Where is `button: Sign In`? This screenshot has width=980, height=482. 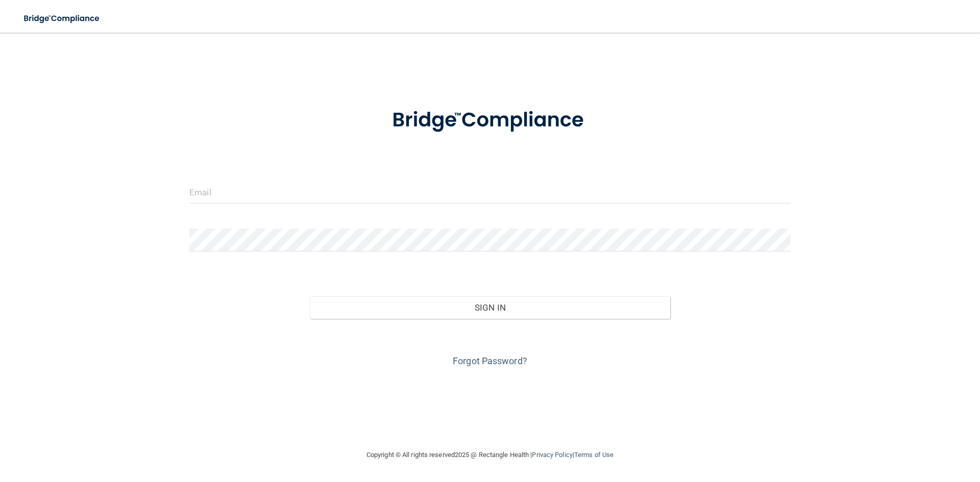 button: Sign In is located at coordinates (490, 308).